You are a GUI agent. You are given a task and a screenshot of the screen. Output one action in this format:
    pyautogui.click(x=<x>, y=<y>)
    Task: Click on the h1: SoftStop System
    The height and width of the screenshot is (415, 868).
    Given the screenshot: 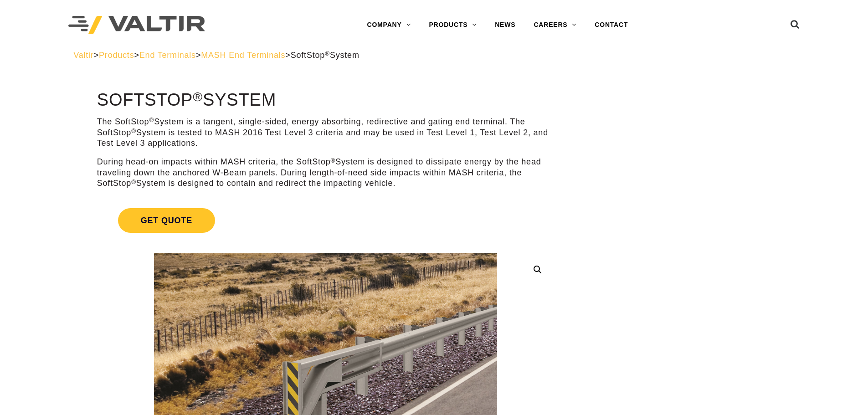 What is the action you would take?
    pyautogui.click(x=325, y=100)
    